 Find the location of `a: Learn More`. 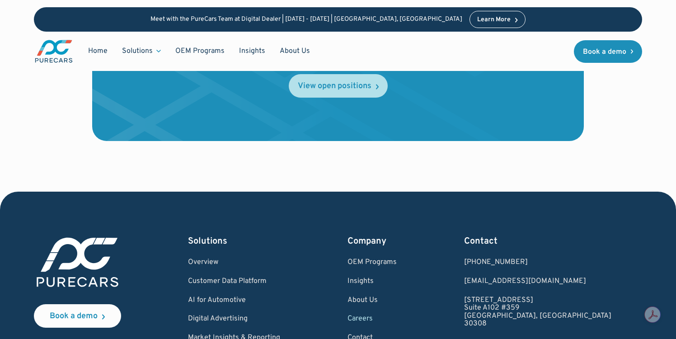

a: Learn More is located at coordinates (497, 19).